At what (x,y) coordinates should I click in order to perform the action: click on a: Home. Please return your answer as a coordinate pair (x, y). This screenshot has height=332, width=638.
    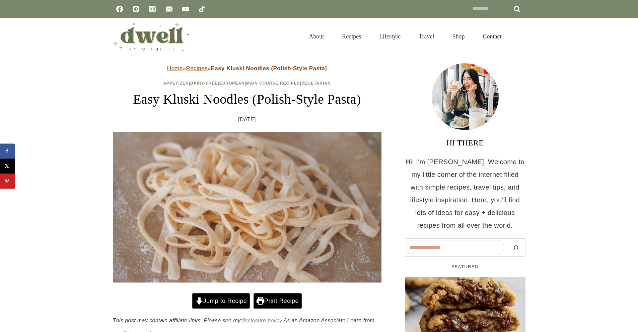
    Looking at the image, I should click on (175, 68).